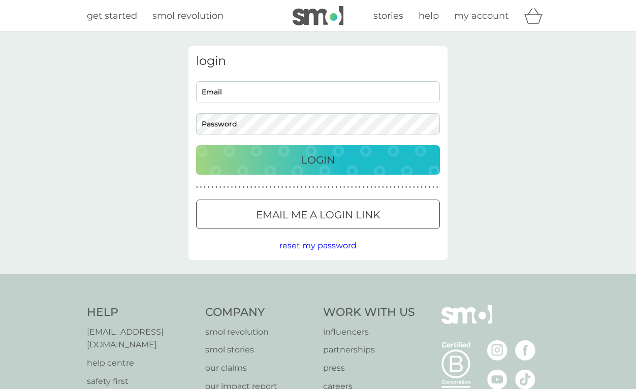 Image resolution: width=636 pixels, height=389 pixels. Describe the element at coordinates (388, 16) in the screenshot. I see `a: stories` at that location.